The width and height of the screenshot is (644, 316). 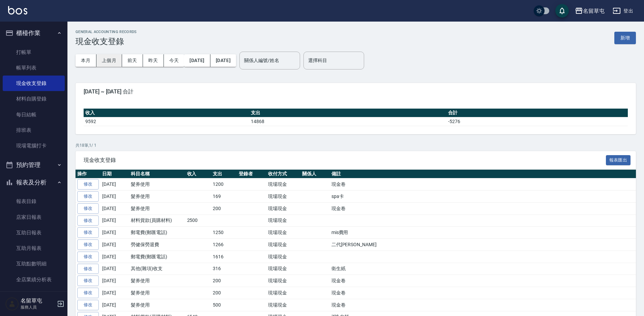 What do you see at coordinates (34, 68) in the screenshot?
I see `a: 帳單列表` at bounding box center [34, 68].